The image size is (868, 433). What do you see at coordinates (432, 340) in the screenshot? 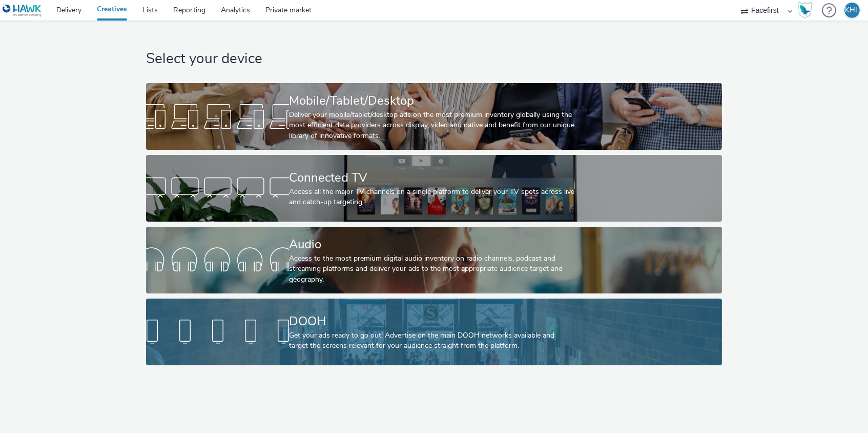
I see `div: Get your ads ready to go out! Advertise on the main DOOH networks available and target the screen...` at bounding box center [432, 340].